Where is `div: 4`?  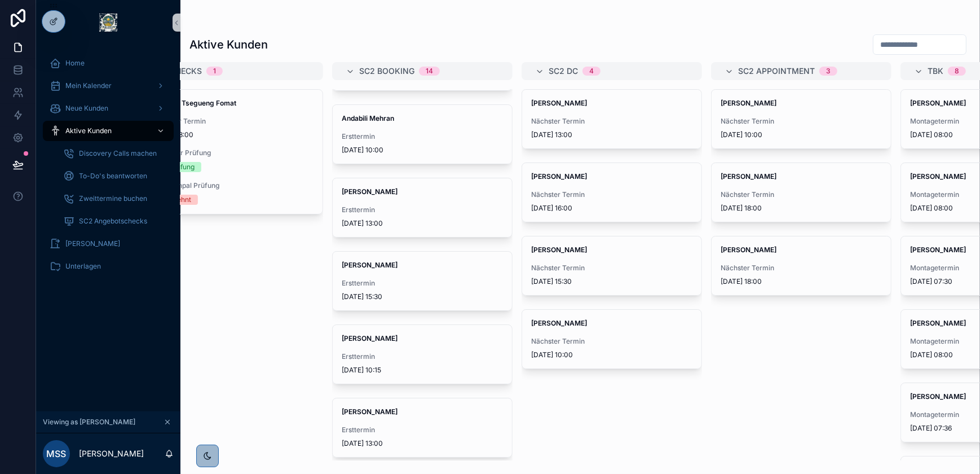 div: 4 is located at coordinates (591, 71).